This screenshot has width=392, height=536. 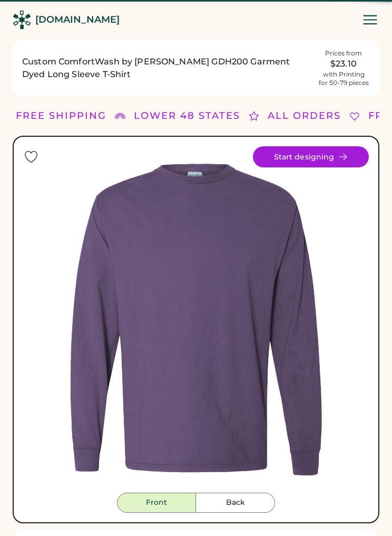 I want to click on div: Prices from, so click(x=344, y=53).